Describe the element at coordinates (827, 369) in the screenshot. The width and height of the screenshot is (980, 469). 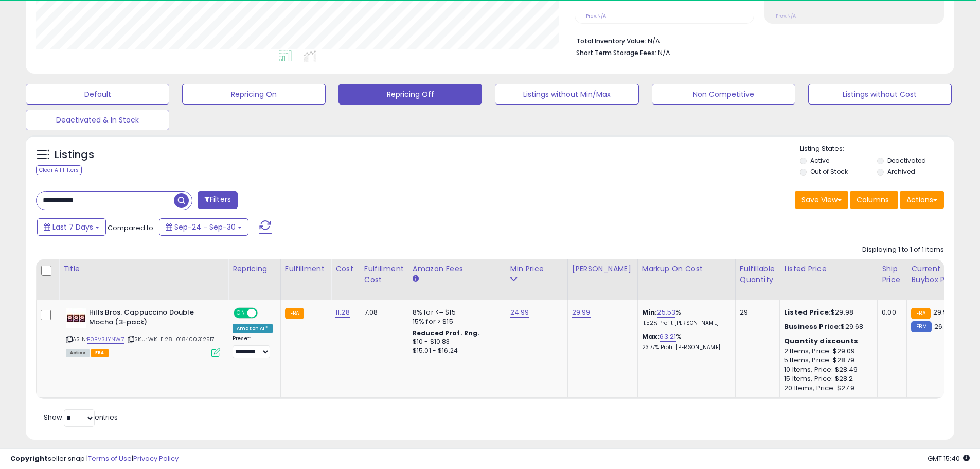
I see `div: 10 Items, Price: $28.49` at that location.